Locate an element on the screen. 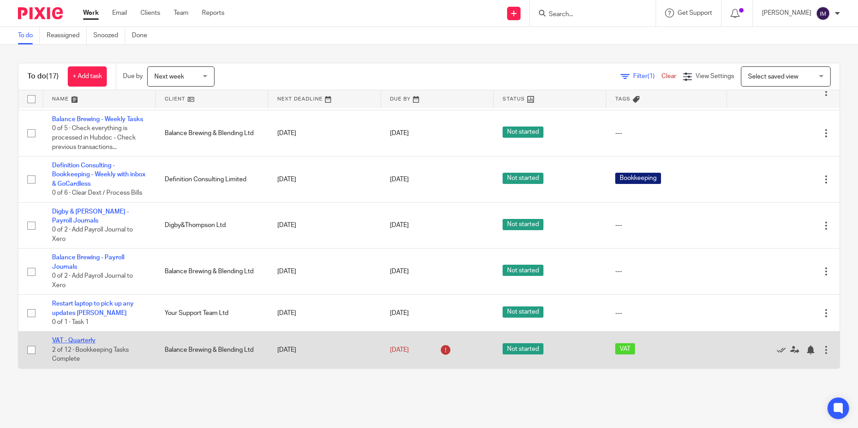 This screenshot has height=428, width=858. a: VAT - Quarterly is located at coordinates (74, 340).